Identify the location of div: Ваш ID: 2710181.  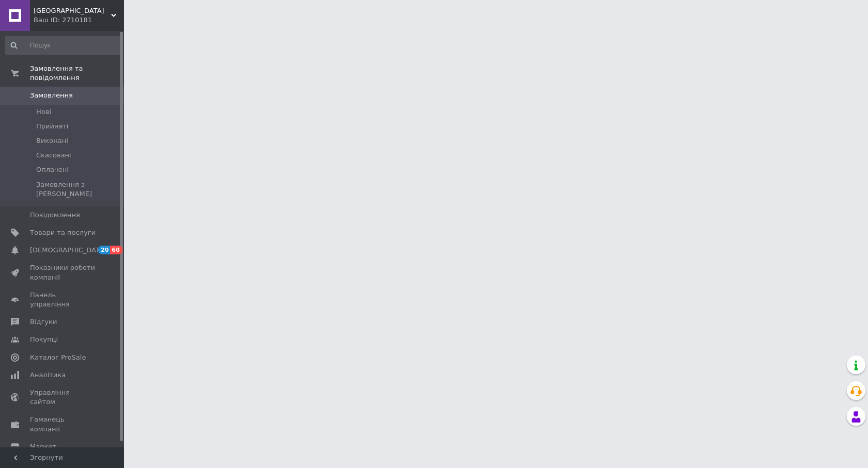
(79, 20).